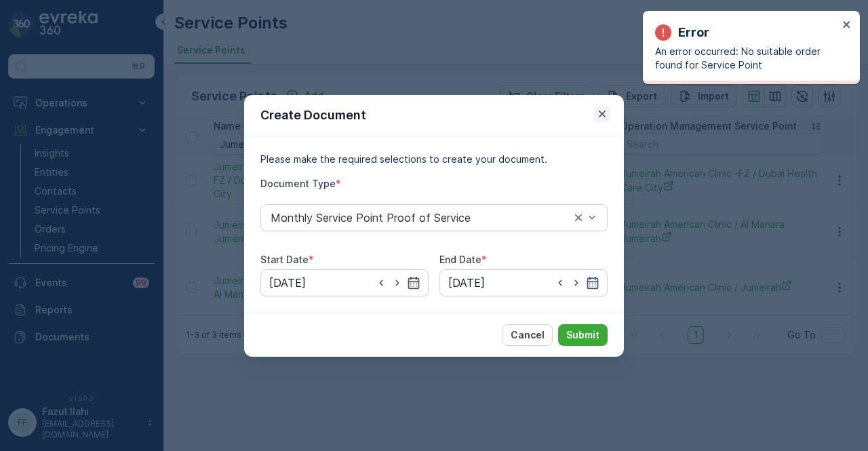 This screenshot has width=868, height=451. What do you see at coordinates (847, 25) in the screenshot?
I see `button: close` at bounding box center [847, 25].